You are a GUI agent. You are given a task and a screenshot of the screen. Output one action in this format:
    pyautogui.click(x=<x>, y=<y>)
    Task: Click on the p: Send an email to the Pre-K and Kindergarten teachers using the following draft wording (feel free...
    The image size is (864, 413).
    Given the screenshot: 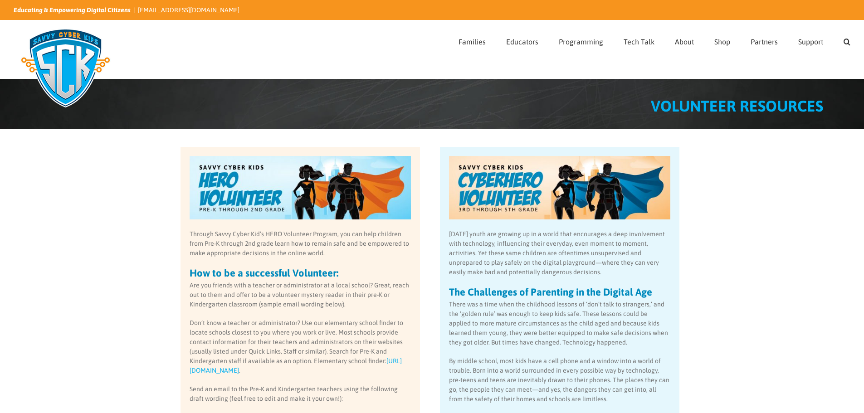 What is the action you would take?
    pyautogui.click(x=300, y=394)
    